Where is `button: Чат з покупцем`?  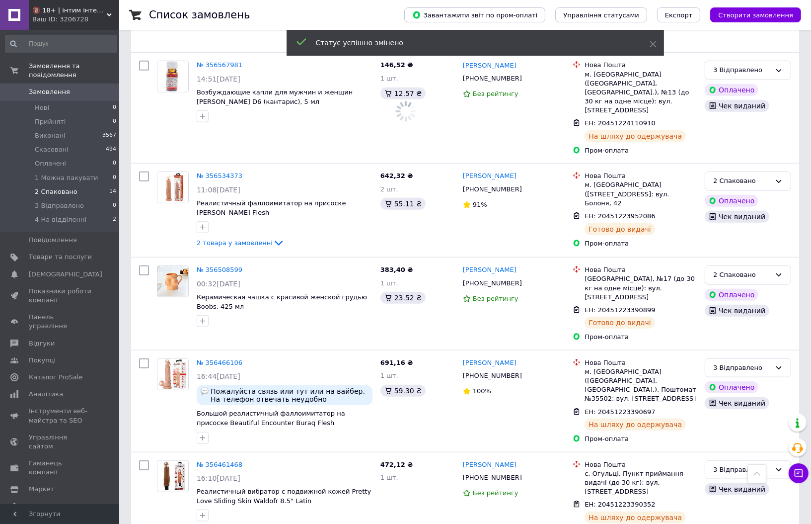
button: Чат з покупцем is located at coordinates (799, 473).